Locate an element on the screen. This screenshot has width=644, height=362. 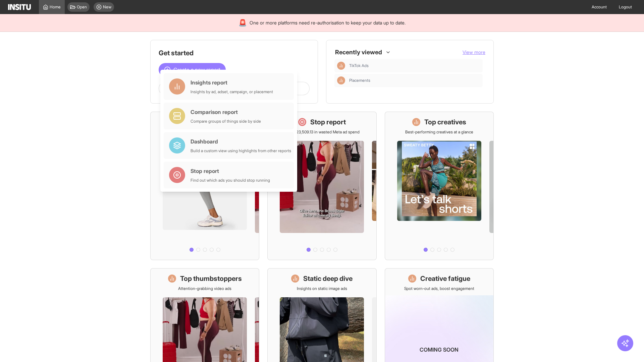
a: What's live nowSee all active ads instantly is located at coordinates (205, 186).